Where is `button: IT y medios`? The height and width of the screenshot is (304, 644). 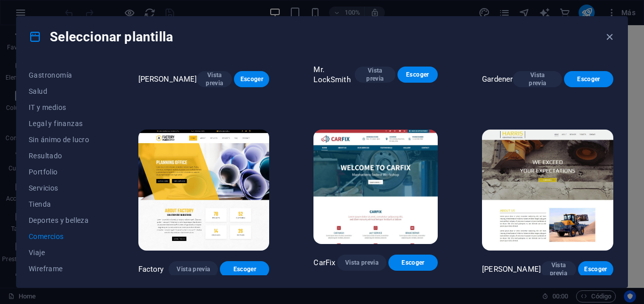 button: IT y medios is located at coordinates (62, 107).